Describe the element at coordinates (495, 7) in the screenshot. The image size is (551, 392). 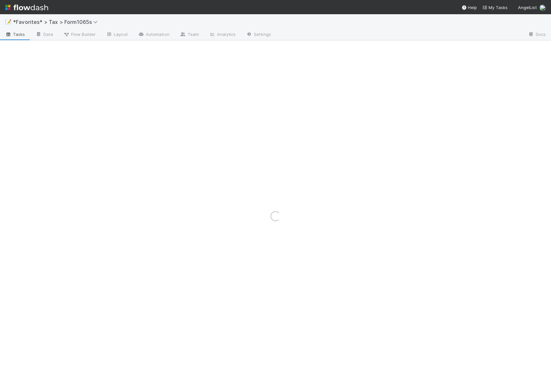
I see `span: My Tasks` at that location.